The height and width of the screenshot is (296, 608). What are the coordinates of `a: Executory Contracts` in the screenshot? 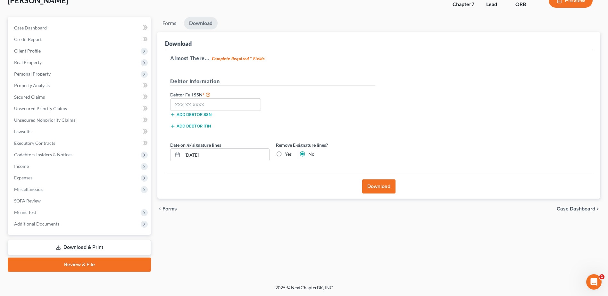 It's located at (80, 143).